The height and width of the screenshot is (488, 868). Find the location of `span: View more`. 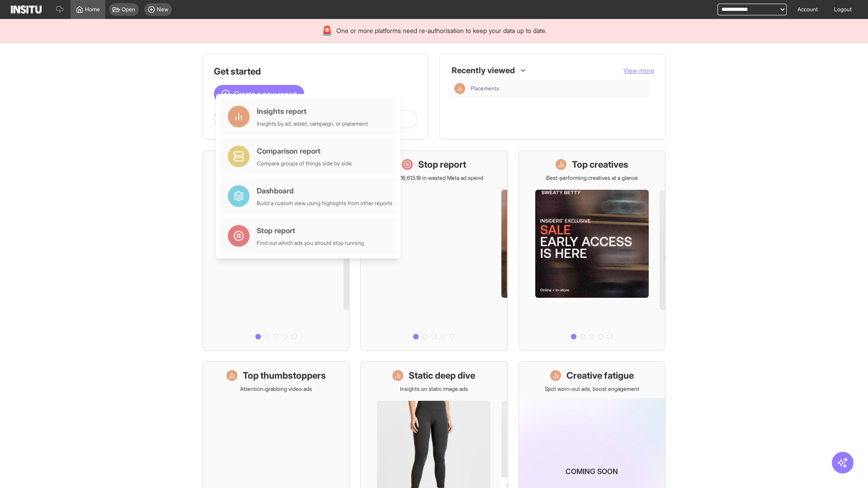

span: View more is located at coordinates (639, 70).